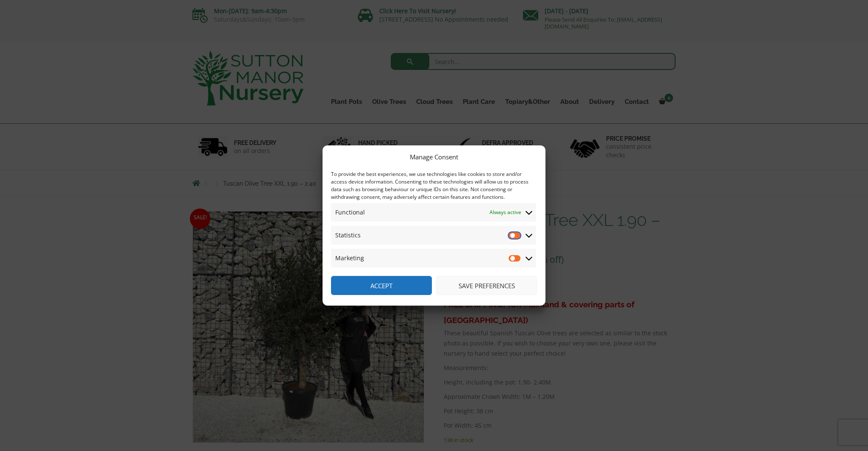 This screenshot has width=868, height=451. I want to click on button: Accept, so click(381, 285).